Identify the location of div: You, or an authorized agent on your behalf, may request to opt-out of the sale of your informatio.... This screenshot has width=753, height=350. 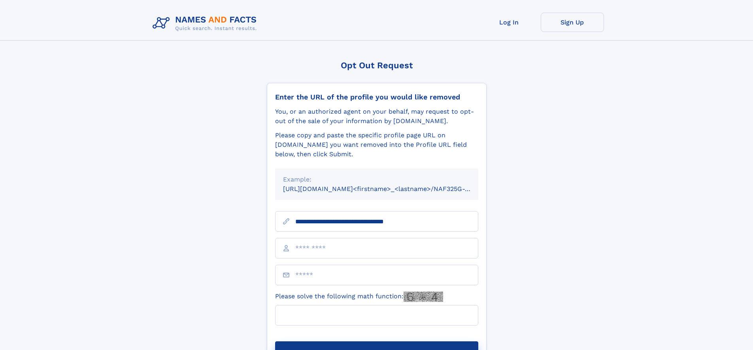
(377, 117).